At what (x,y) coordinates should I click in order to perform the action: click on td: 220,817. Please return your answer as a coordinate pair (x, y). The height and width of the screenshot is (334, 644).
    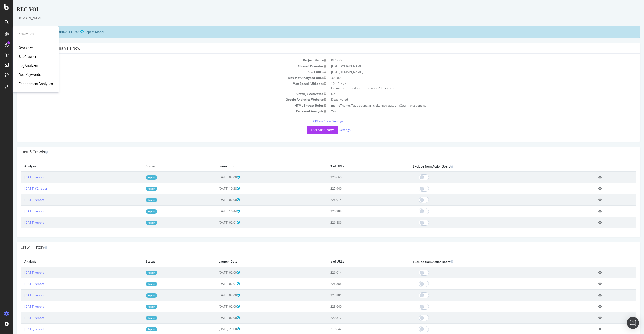
    Looking at the image, I should click on (355, 317).